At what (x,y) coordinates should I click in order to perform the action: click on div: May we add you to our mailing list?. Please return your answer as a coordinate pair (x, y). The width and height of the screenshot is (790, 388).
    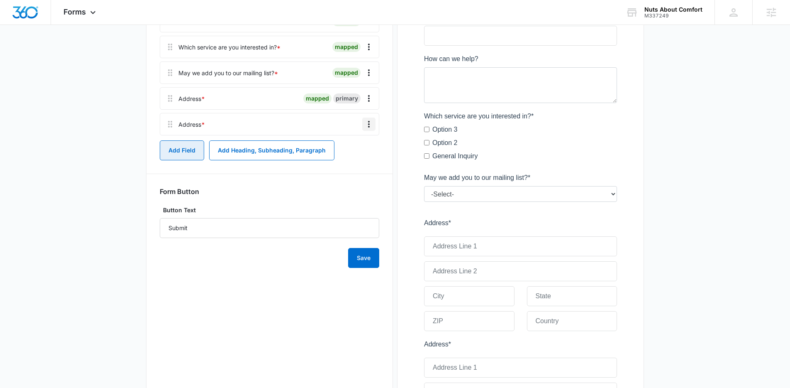
    Looking at the image, I should click on (228, 73).